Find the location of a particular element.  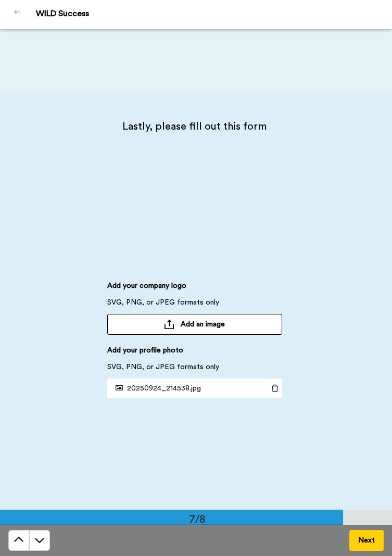

span: Lastly, please fill out this form is located at coordinates (194, 127).